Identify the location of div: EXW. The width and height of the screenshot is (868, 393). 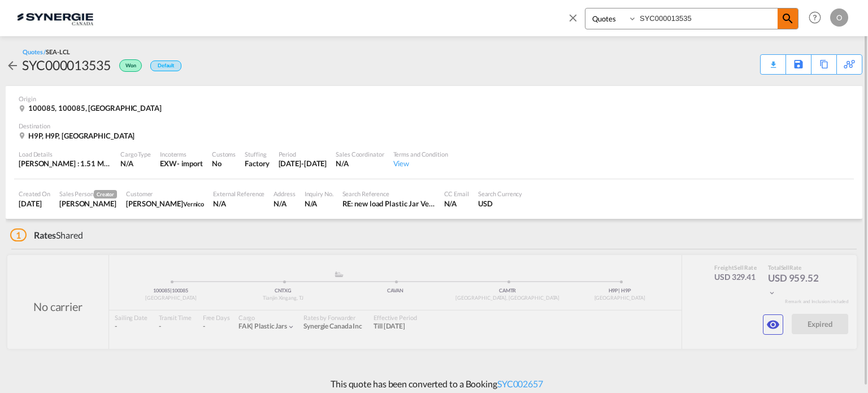
(168, 163).